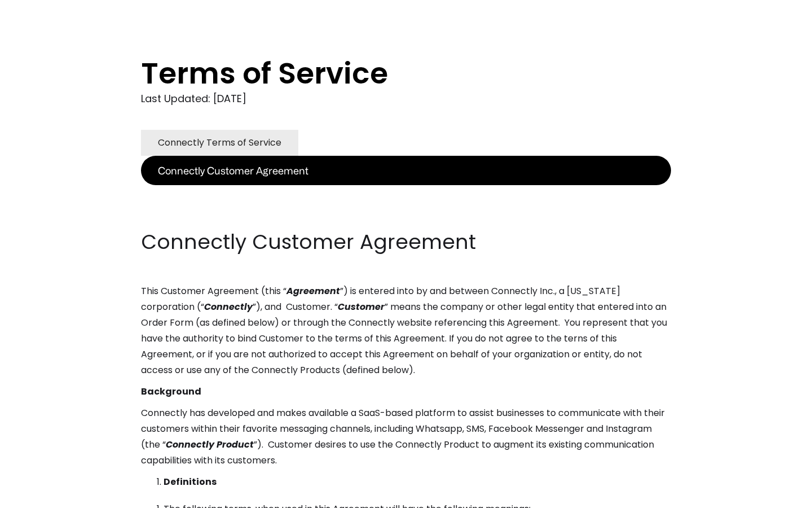 The height and width of the screenshot is (508, 812). Describe the element at coordinates (313, 290) in the screenshot. I see `em: Agreement` at that location.